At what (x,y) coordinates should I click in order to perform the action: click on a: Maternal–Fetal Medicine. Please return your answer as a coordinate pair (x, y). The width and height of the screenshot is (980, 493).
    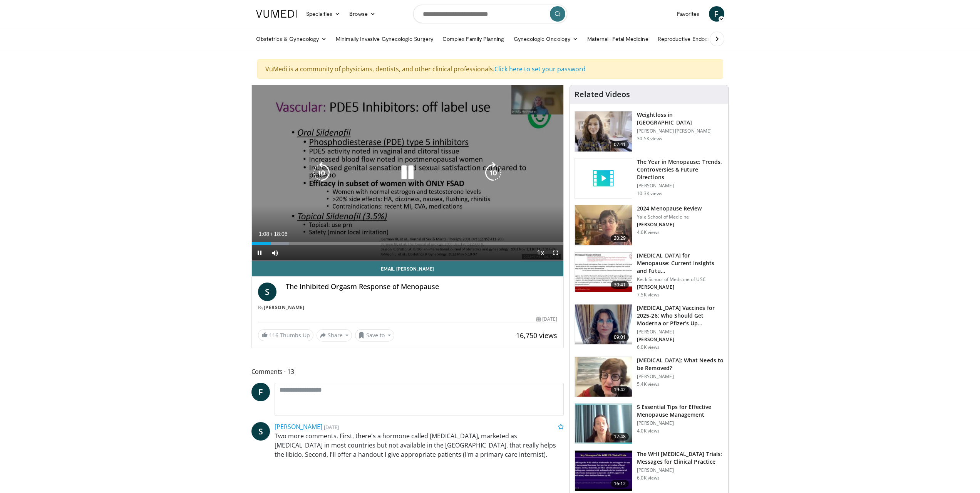
    Looking at the image, I should click on (618, 39).